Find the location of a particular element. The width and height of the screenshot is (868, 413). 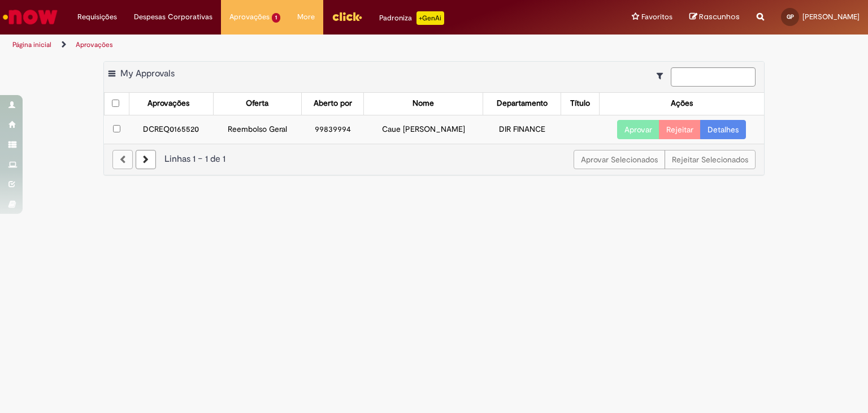

td: Reembolso Geral is located at coordinates (257, 129).